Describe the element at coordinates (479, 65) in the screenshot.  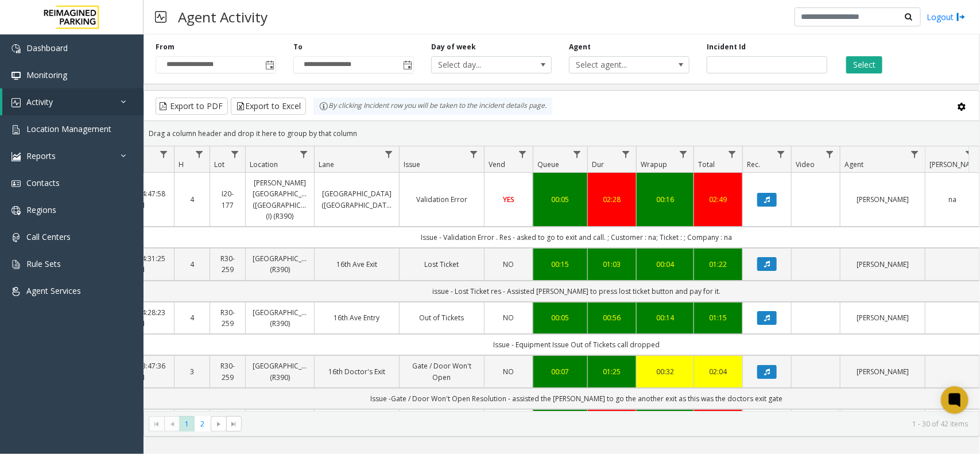
I see `span: Select day...` at that location.